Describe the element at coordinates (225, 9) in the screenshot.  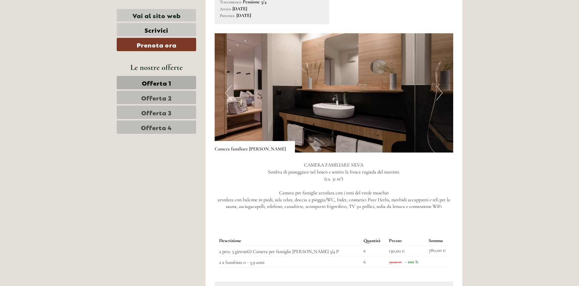
I see `small: Arrivo:` at that location.